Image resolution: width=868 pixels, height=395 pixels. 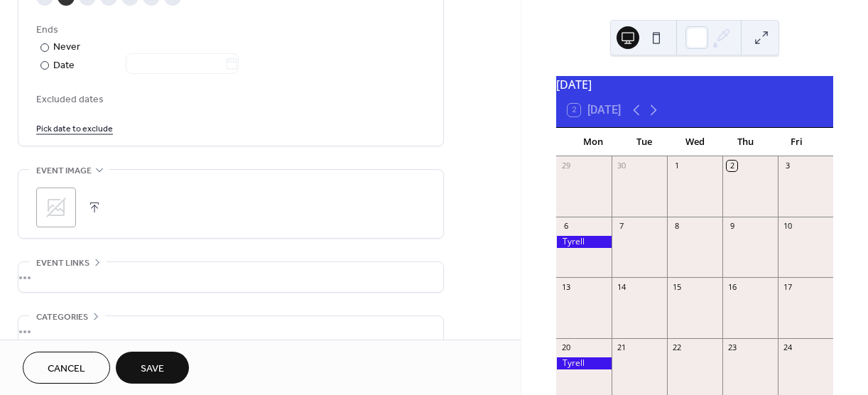 I want to click on div: 2, so click(x=731, y=165).